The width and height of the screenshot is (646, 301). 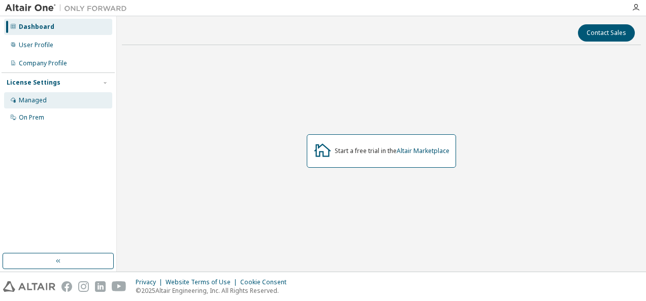 I want to click on div: Website Terms of Use, so click(x=202, y=283).